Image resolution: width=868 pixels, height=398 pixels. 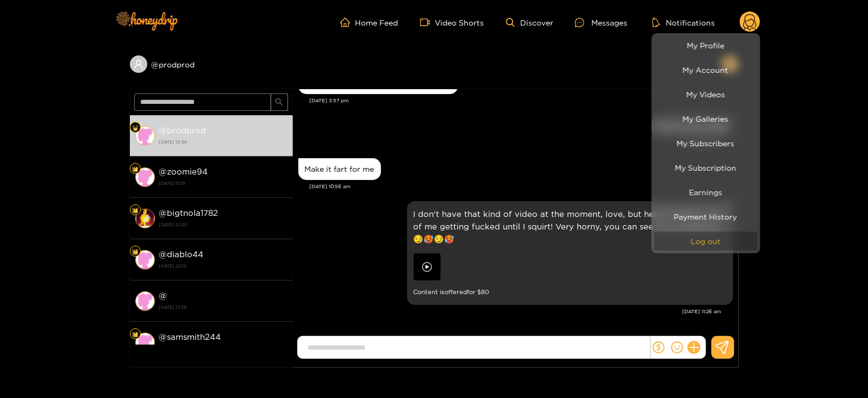 I want to click on button: Log out, so click(x=706, y=241).